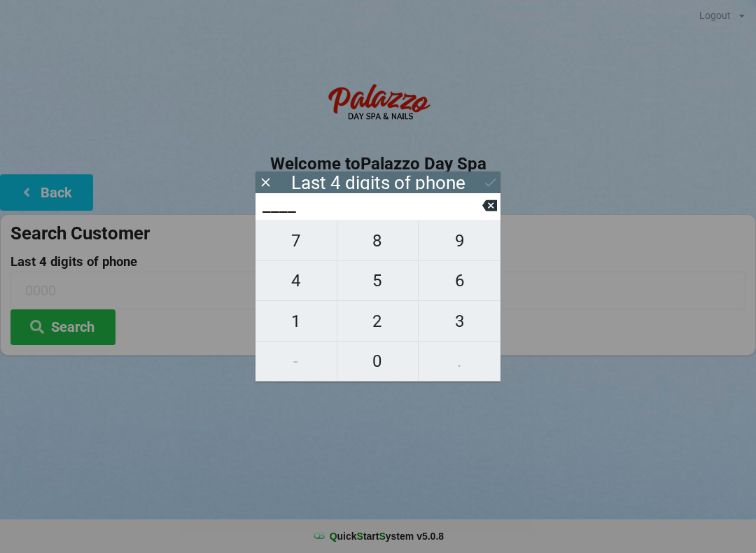  What do you see at coordinates (378, 361) in the screenshot?
I see `button: 0` at bounding box center [378, 361].